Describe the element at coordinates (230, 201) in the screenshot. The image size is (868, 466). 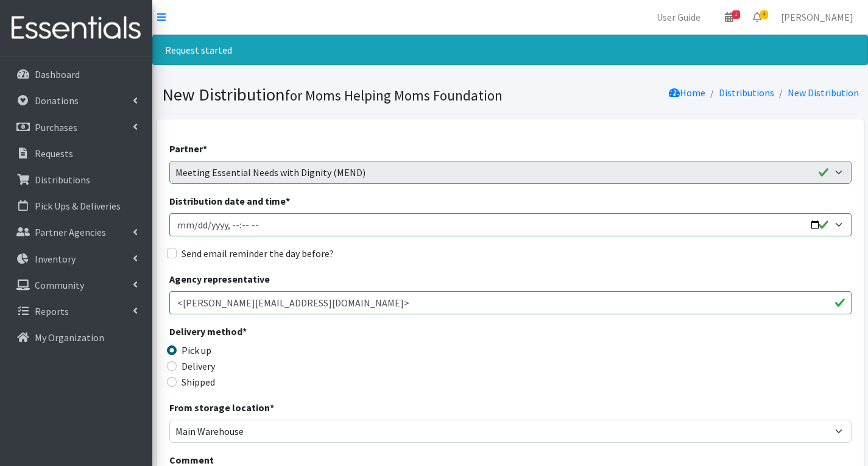
I see `label: Distribution date and time` at that location.